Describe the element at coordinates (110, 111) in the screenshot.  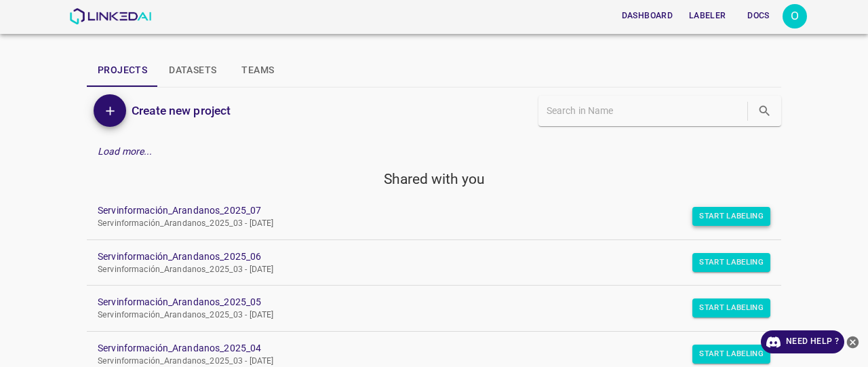
I see `button: Add` at that location.